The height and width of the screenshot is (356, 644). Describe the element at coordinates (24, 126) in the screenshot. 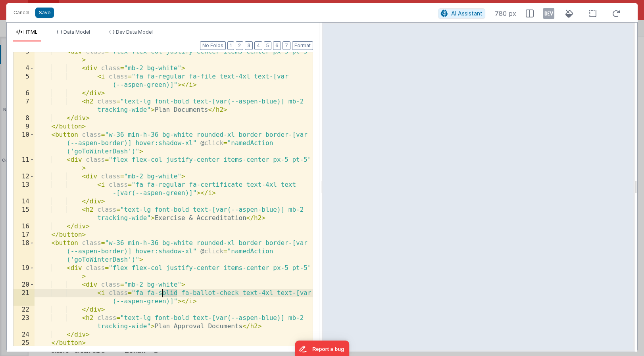

I see `div: 9` at that location.